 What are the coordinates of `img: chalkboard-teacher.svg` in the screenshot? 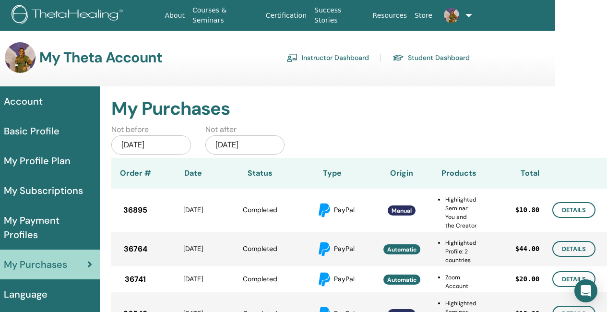 It's located at (292, 58).